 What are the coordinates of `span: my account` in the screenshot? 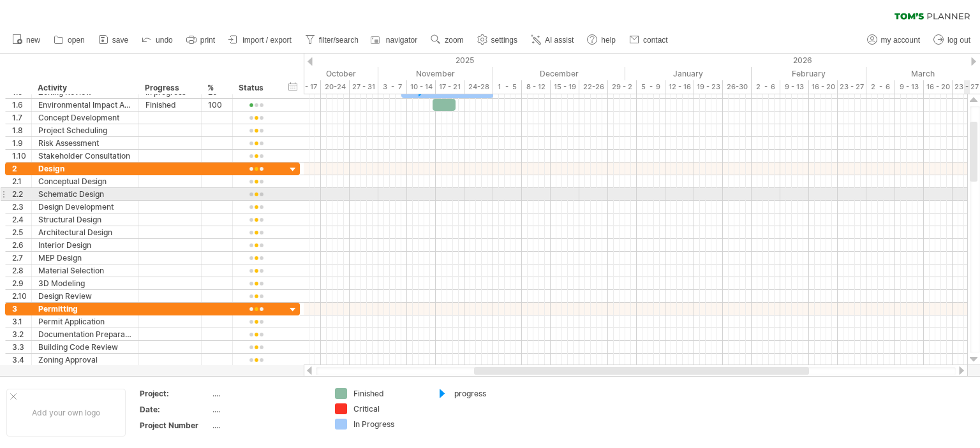 It's located at (900, 40).